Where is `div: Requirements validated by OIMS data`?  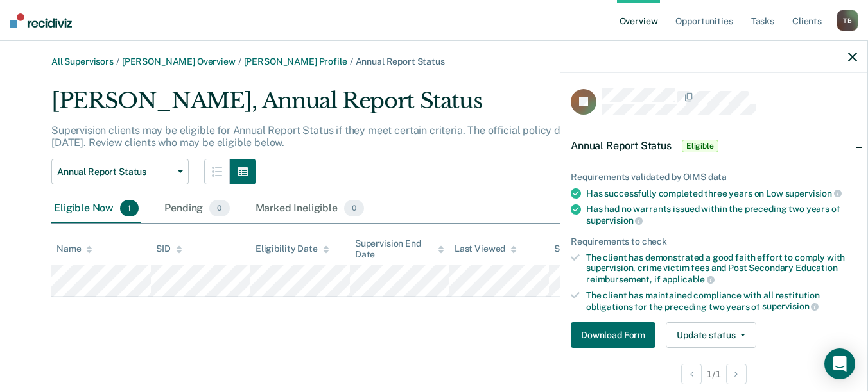
div: Requirements validated by OIMS data is located at coordinates (714, 177).